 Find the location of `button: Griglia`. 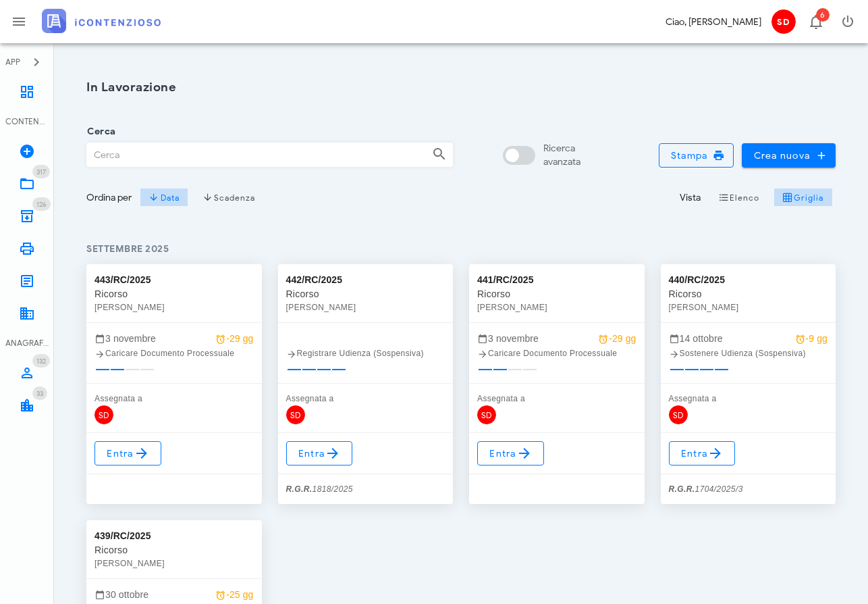

button: Griglia is located at coordinates (803, 197).